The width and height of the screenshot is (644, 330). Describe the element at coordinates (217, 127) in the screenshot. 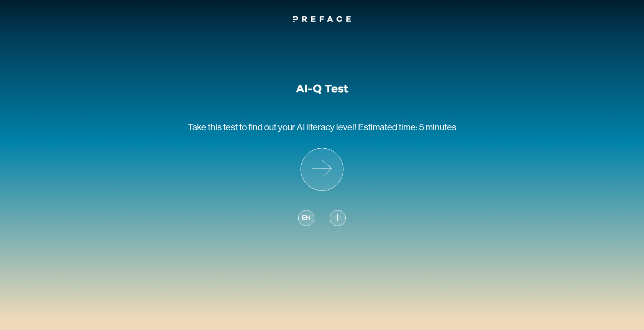

I see `span: Take this test to` at that location.